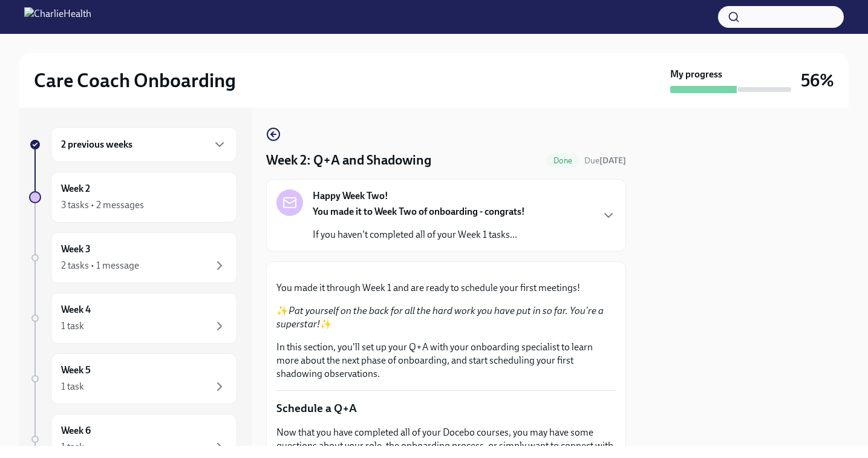  I want to click on h6: Week 3, so click(76, 249).